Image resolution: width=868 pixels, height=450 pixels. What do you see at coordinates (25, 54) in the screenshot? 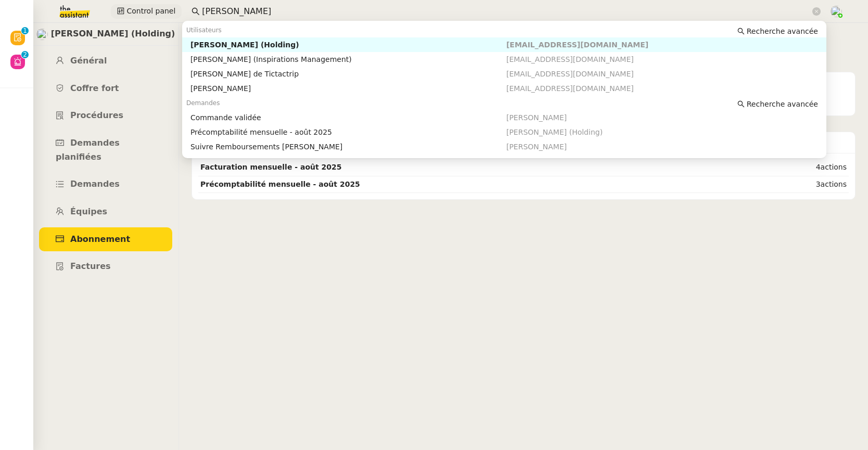
I see `nz-badge-sup: 2` at bounding box center [25, 54].